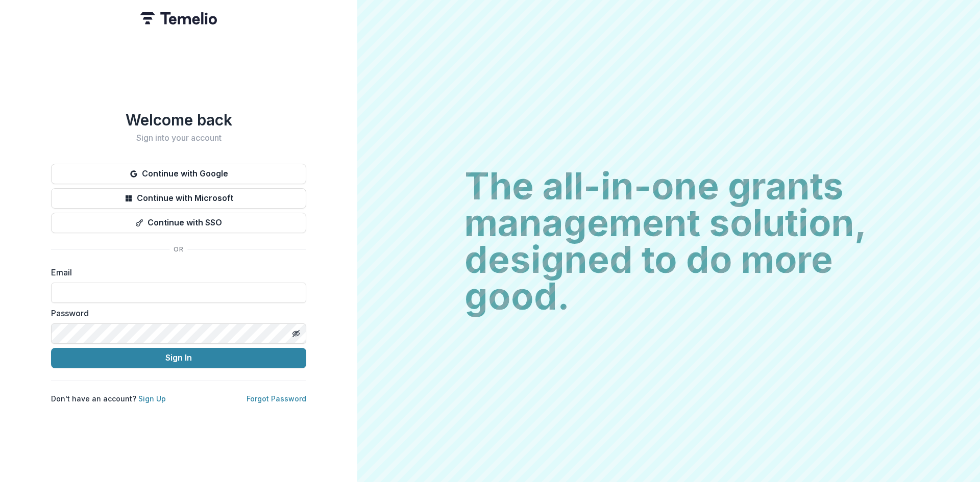 The height and width of the screenshot is (482, 980). What do you see at coordinates (178, 18) in the screenshot?
I see `img: Temelio` at bounding box center [178, 18].